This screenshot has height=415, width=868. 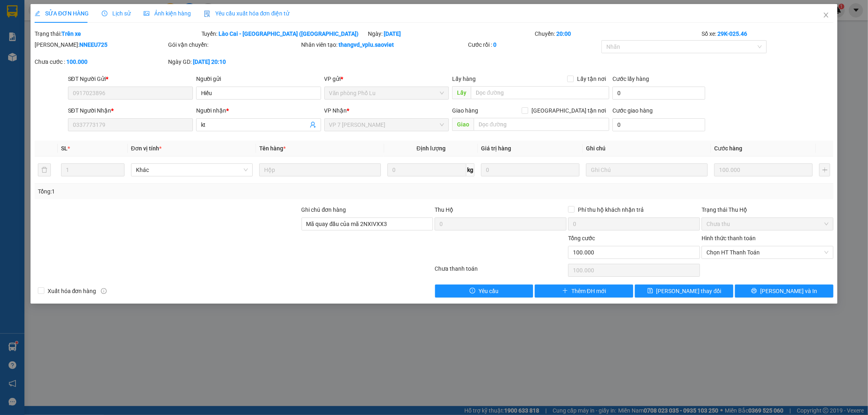 I want to click on span: Lịch sử, so click(x=116, y=13).